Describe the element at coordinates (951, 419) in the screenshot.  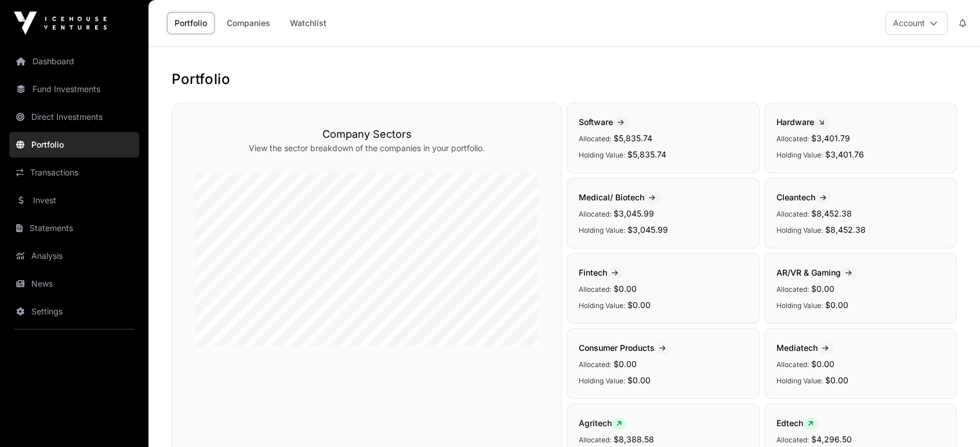
I see `div: Chat Widget` at that location.